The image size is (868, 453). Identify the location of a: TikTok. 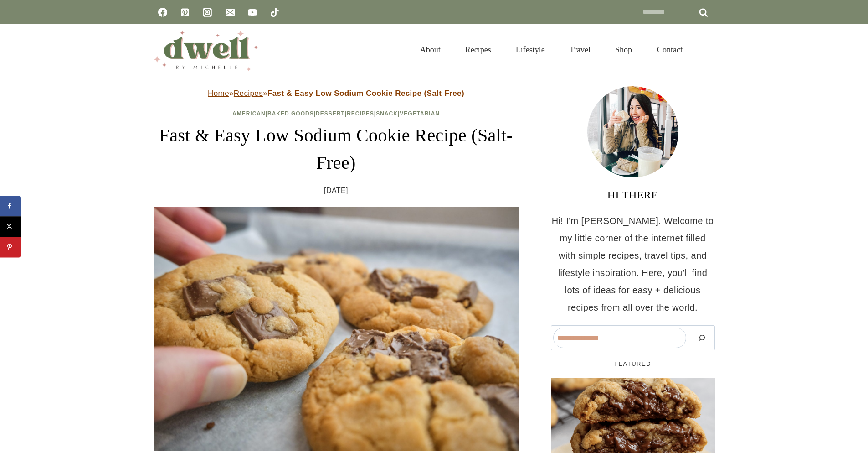
(275, 12).